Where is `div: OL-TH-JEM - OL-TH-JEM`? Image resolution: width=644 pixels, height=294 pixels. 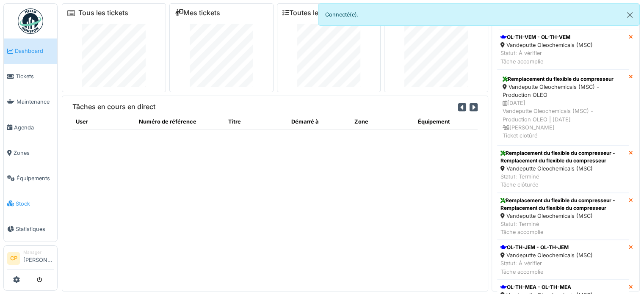 div: OL-TH-JEM - OL-TH-JEM is located at coordinates (547, 248).